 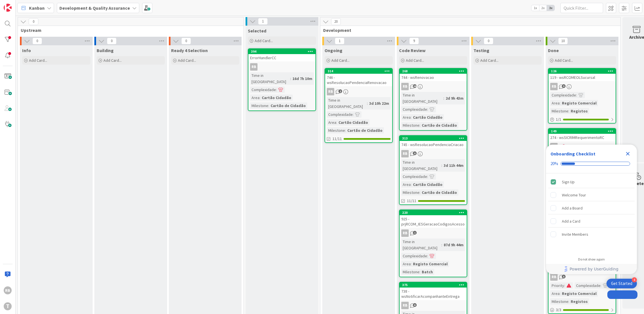 I want to click on div: 375, so click(x=434, y=284).